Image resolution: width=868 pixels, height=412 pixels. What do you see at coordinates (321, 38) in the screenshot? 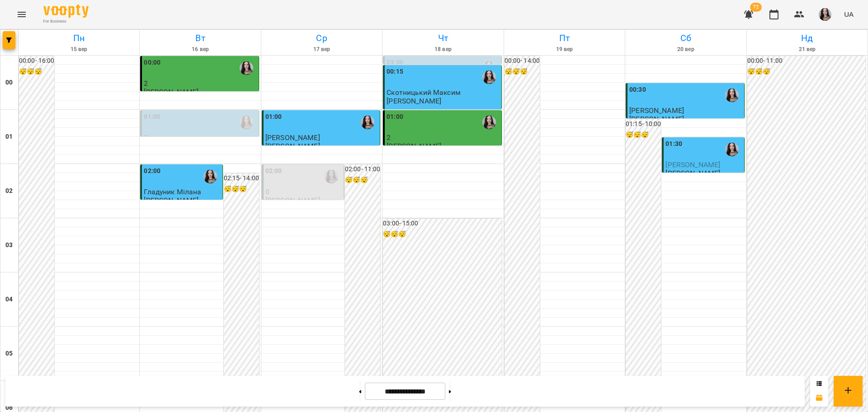
I see `h6: Ср` at bounding box center [321, 38].